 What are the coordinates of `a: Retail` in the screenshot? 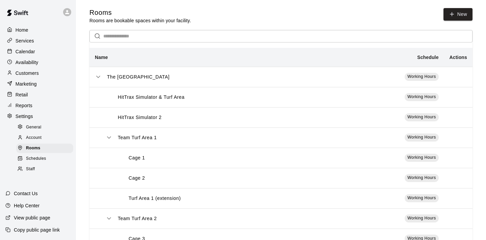 It's located at (38, 95).